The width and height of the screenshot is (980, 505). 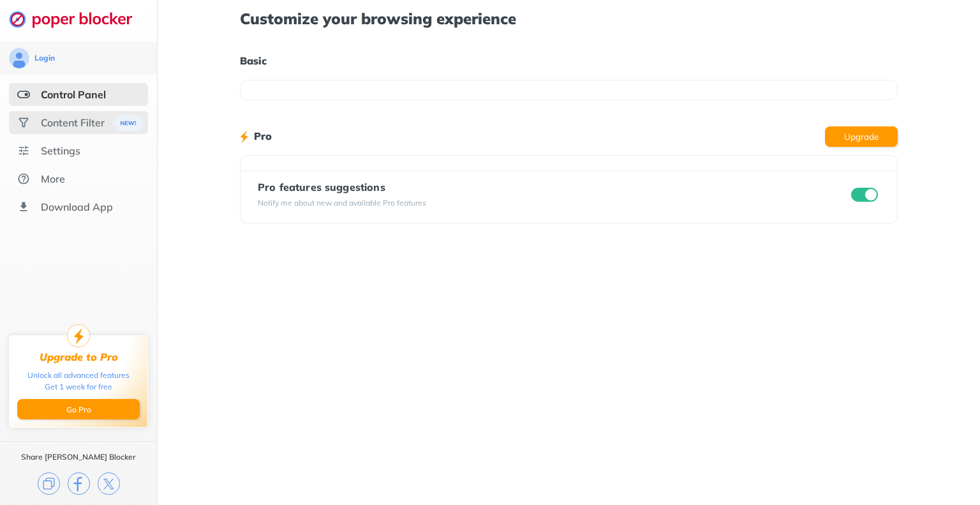 I want to click on div: Content Filter, so click(x=73, y=122).